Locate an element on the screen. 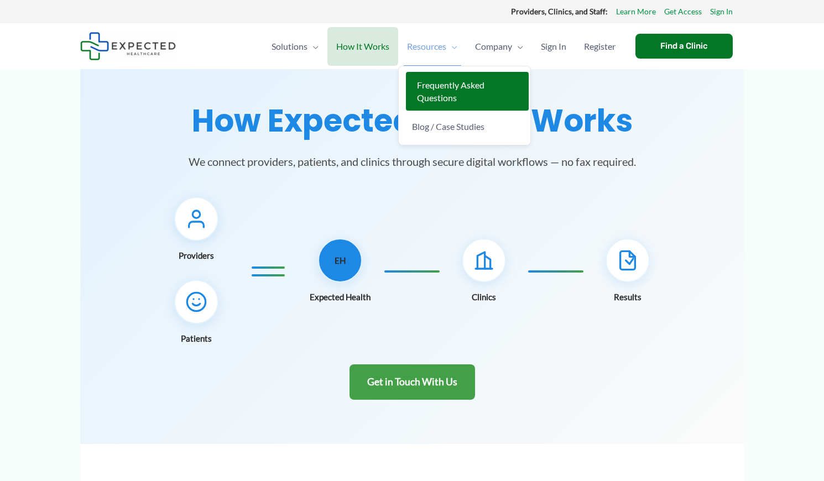 Image resolution: width=824 pixels, height=481 pixels. nav: Primary Site Navigation is located at coordinates (443, 46).